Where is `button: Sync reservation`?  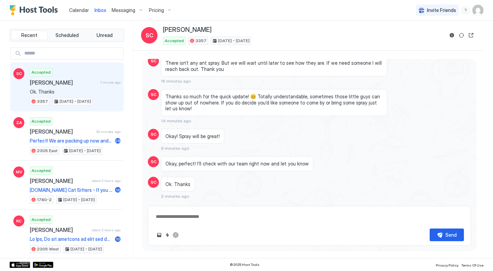 button: Sync reservation is located at coordinates (462, 35).